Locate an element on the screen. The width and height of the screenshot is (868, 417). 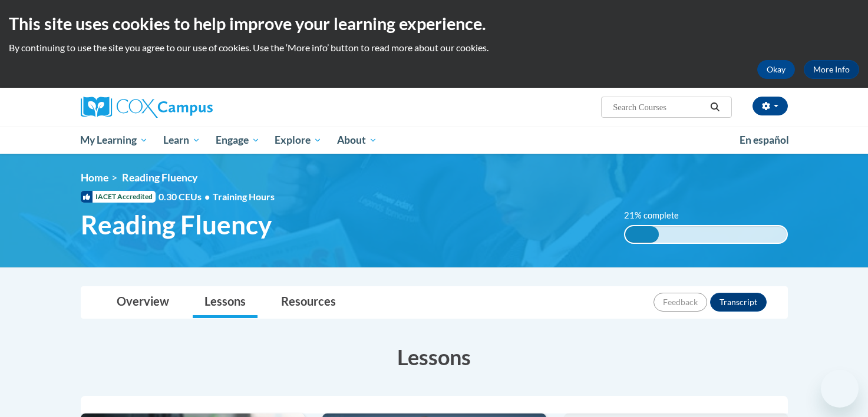
a: About is located at coordinates (357, 140).